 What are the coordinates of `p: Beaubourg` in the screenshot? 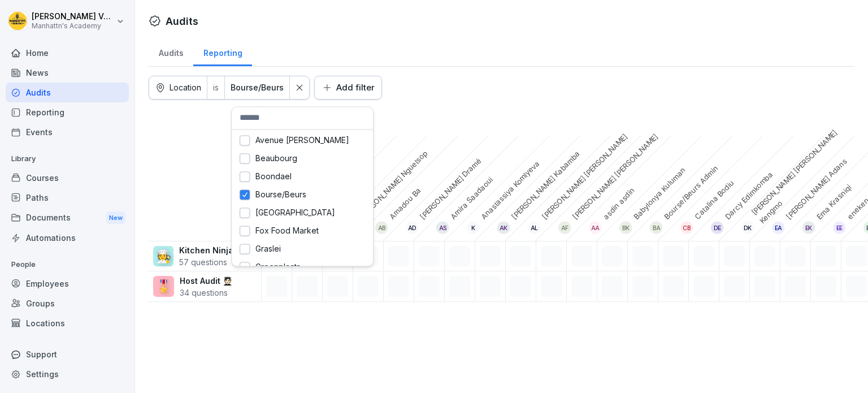 It's located at (277, 159).